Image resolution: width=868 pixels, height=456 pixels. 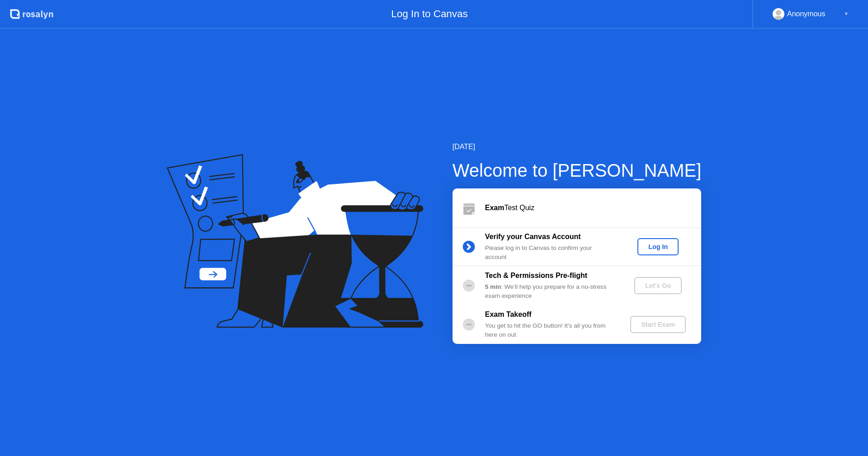 I want to click on b: 5 min, so click(x=493, y=287).